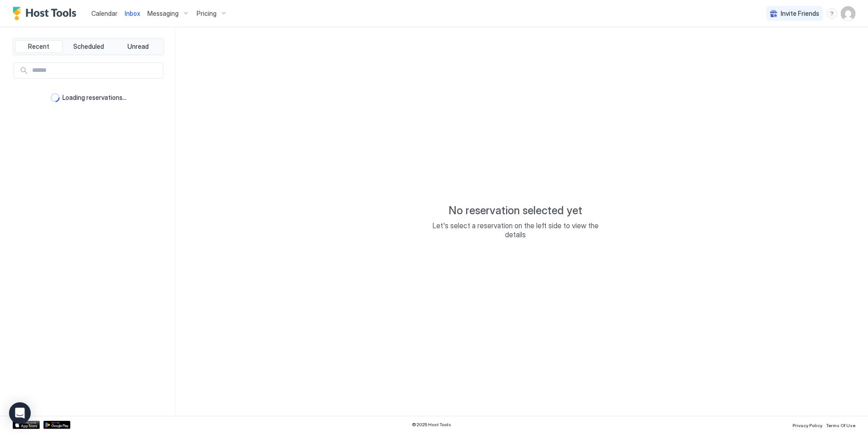  What do you see at coordinates (133, 13) in the screenshot?
I see `span: Inbox` at bounding box center [133, 13].